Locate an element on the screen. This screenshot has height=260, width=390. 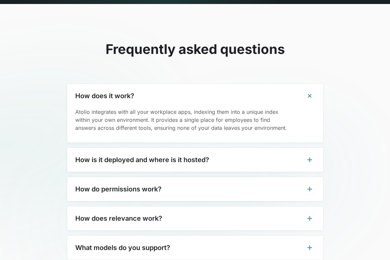
h3: How does it work? is located at coordinates (105, 96).